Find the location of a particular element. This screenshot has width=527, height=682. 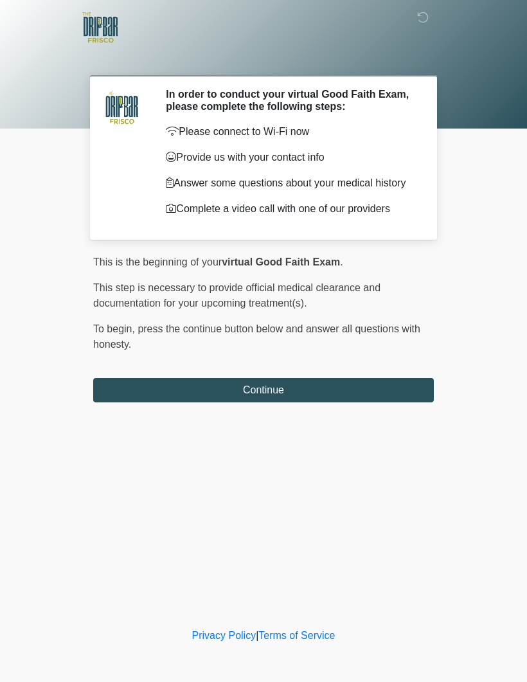

p: Please connect to Wi-Fi now is located at coordinates (290, 132).